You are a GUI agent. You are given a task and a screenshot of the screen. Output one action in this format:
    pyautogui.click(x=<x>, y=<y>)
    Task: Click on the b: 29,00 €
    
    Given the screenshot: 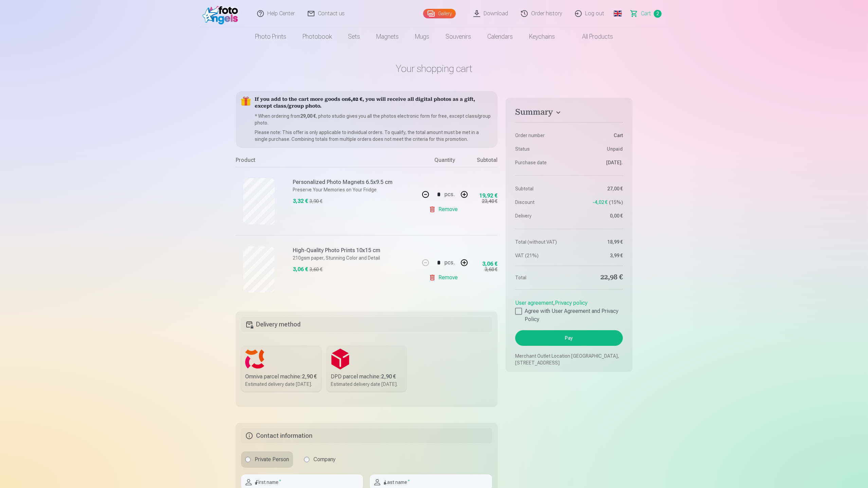 What is the action you would take?
    pyautogui.click(x=308, y=116)
    